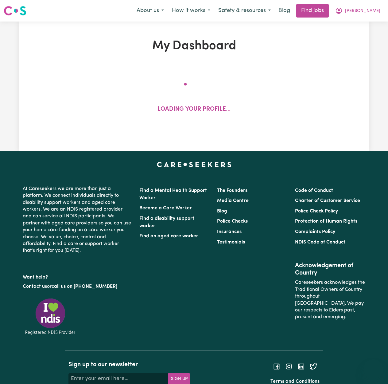 The image size is (388, 384). I want to click on p: At Careseekers we are more than just a platform. We connect individuals directly to disability su..., so click(77, 220).